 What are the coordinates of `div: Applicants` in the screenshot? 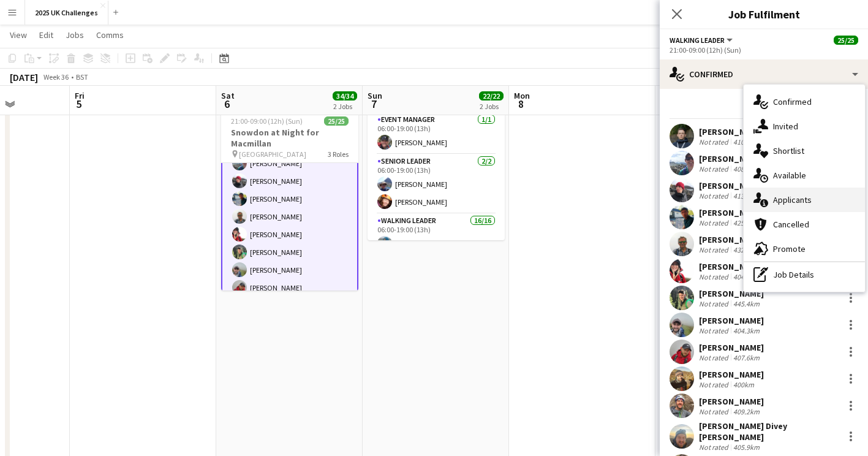 It's located at (804, 200).